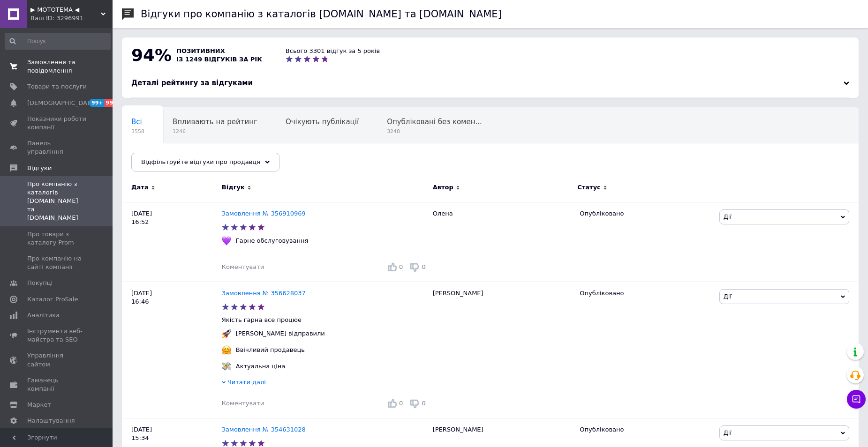 The image size is (868, 447). I want to click on span: Деталі рейтингу за відгуками, so click(191, 83).